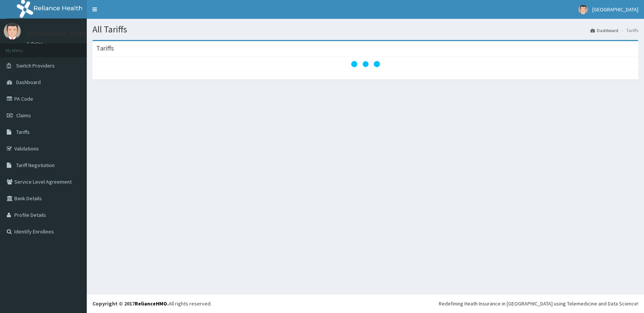  What do you see at coordinates (628, 30) in the screenshot?
I see `li: Tariffs` at bounding box center [628, 30].